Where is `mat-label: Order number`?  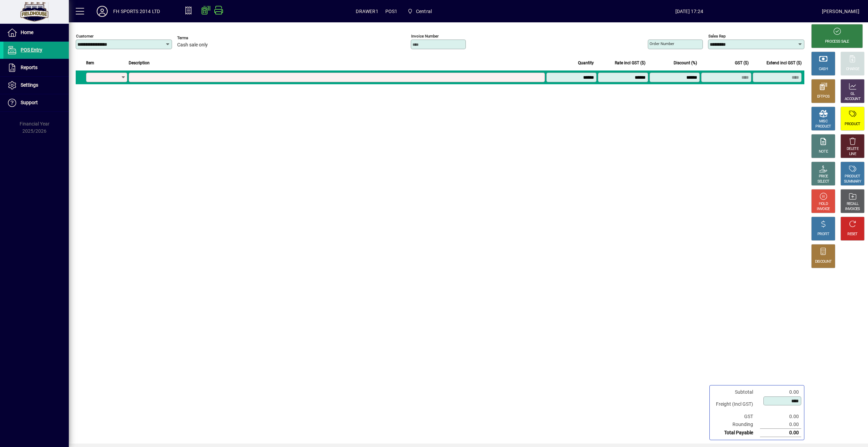
mat-label: Order number is located at coordinates (662, 44).